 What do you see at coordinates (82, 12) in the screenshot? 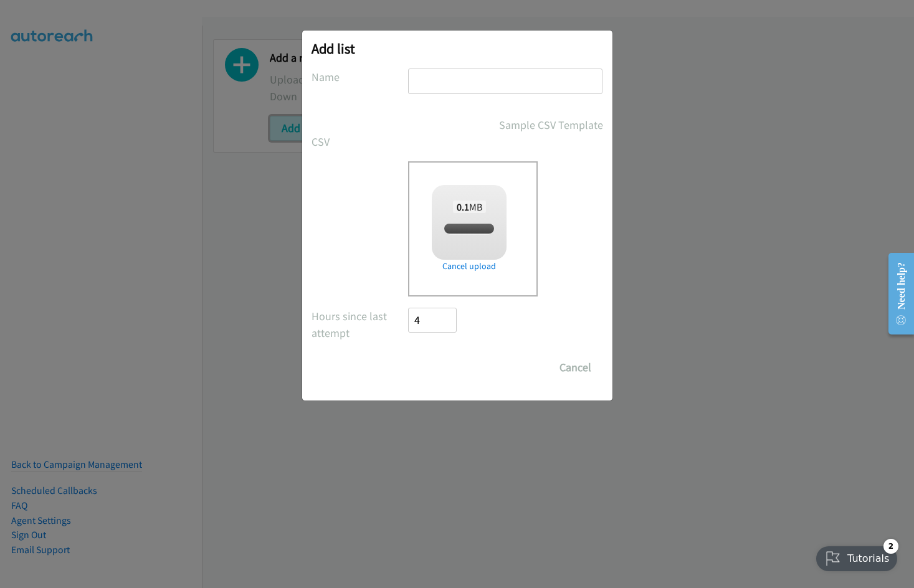
I see `upt-list-badge: 2` at bounding box center [82, 12].